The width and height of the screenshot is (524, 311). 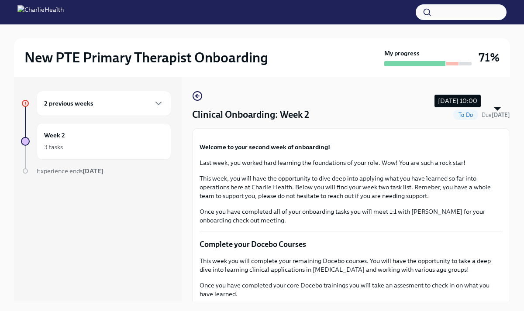 I want to click on p: Once you have completed your core Docebo trainings you will take an assesment to check in on what..., so click(x=351, y=290).